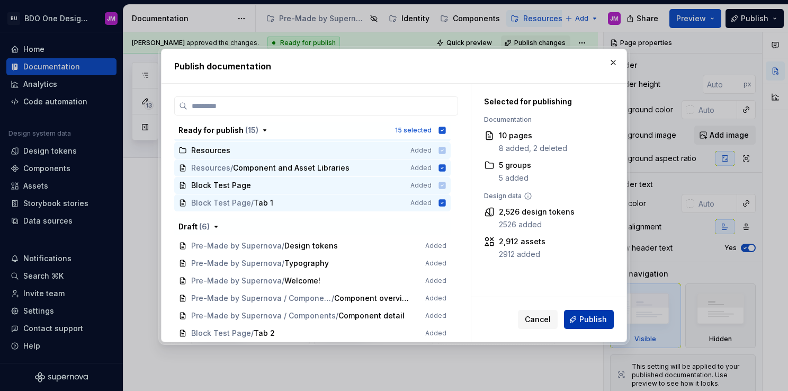 The image size is (788, 391). I want to click on span: Block Test Page, so click(221, 203).